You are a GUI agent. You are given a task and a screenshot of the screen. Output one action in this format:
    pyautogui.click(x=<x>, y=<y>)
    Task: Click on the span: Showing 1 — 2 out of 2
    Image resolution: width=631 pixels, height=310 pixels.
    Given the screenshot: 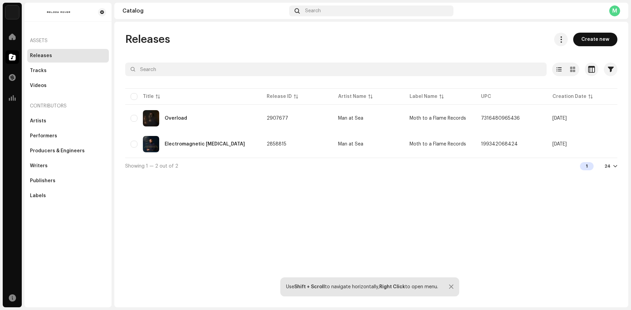 What is the action you would take?
    pyautogui.click(x=152, y=166)
    